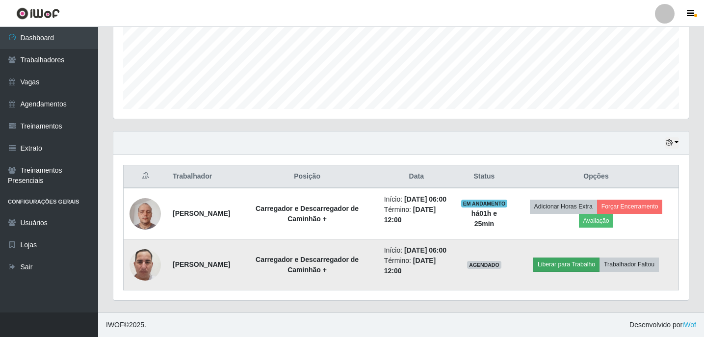  Describe the element at coordinates (145, 264) in the screenshot. I see `img: 1747863259410.jpeg` at that location.